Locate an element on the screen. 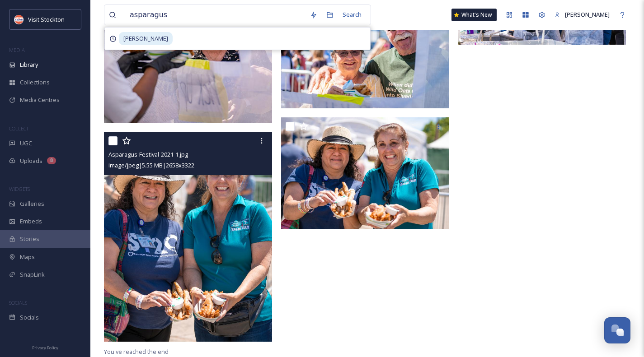 This screenshot has height=357, width=644. a: What's New is located at coordinates (474, 15).